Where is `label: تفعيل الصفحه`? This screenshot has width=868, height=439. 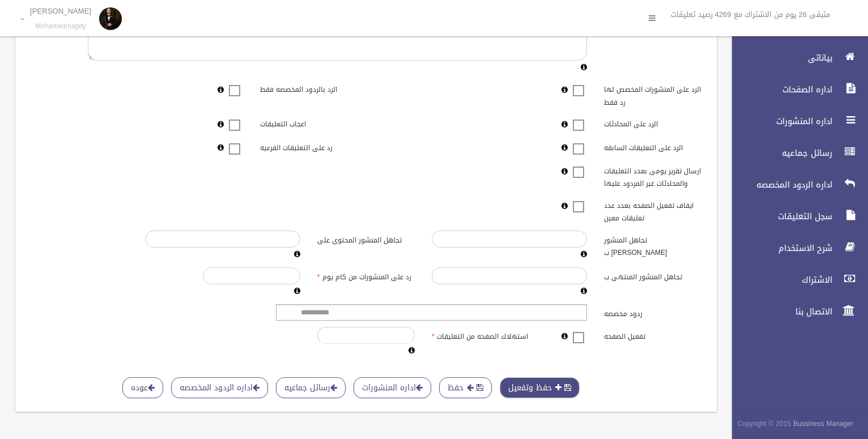
label: تفعيل الصفحه is located at coordinates (653, 335).